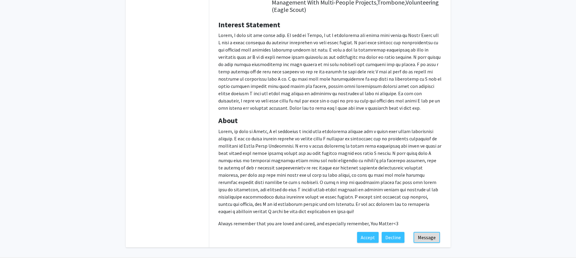  What do you see at coordinates (330, 224) in the screenshot?
I see `p: Always remember that you are loved and cared, and especially remember, You Matter<3` at bounding box center [330, 224].